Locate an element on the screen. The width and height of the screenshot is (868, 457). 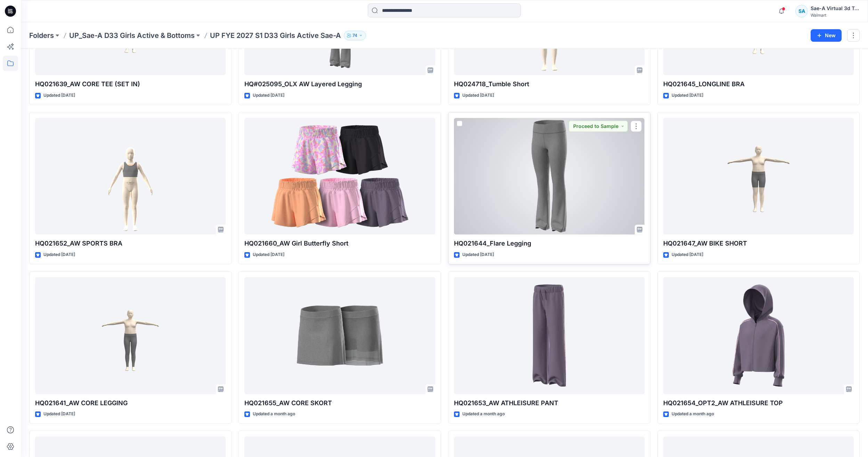
a: HQ021647_AW BIKE SHORT is located at coordinates (759, 176).